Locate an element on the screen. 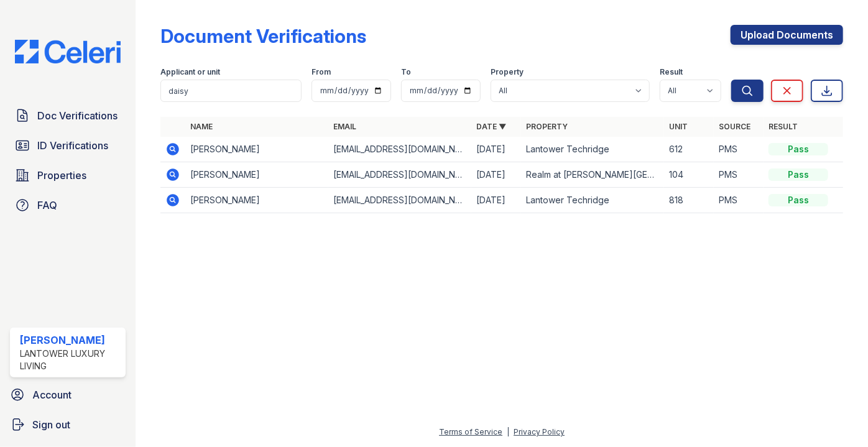 The image size is (868, 447). div: Lantower Luxury Living is located at coordinates (70, 360).